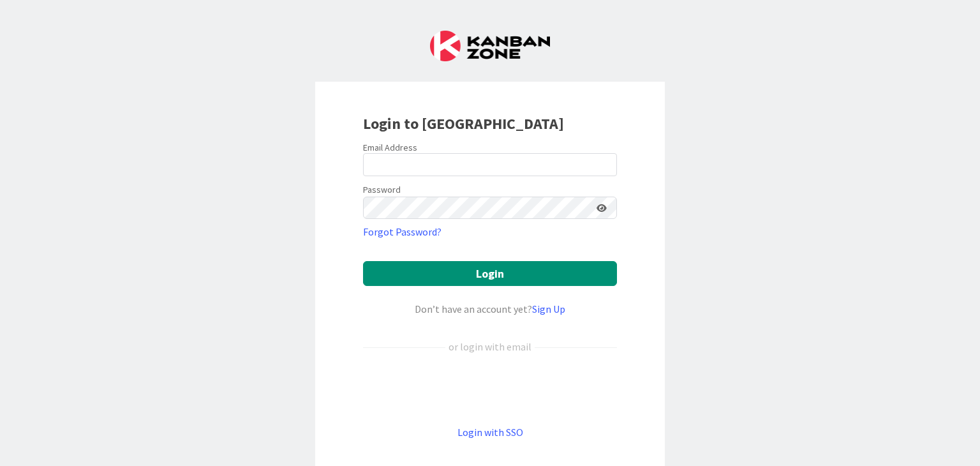 The image size is (980, 466). I want to click on a: Login with SSO, so click(490, 432).